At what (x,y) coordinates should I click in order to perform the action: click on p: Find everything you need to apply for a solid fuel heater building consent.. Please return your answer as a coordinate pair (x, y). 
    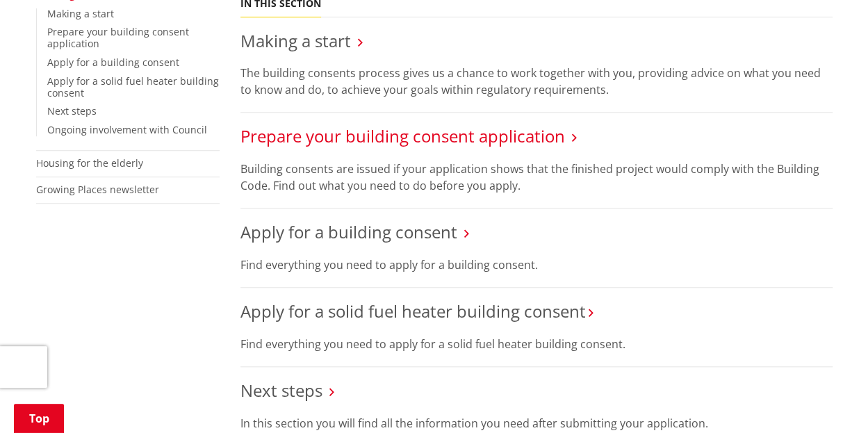
    Looking at the image, I should click on (536, 344).